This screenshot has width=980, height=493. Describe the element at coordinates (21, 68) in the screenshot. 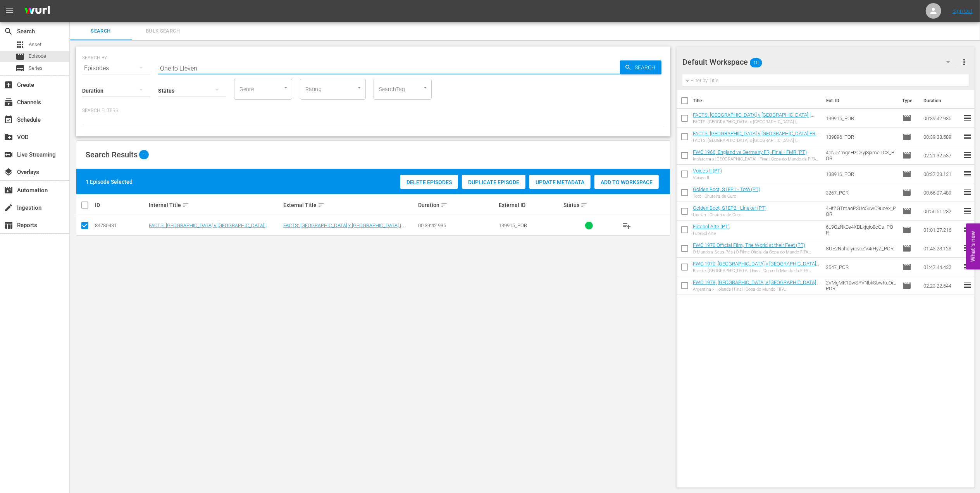

I see `span: subtitles` at that location.